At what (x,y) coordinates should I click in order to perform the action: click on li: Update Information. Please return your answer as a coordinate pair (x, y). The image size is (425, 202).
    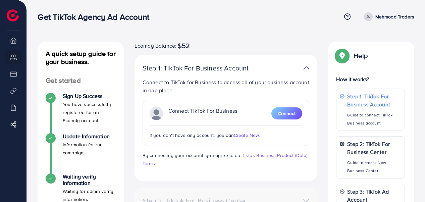
    Looking at the image, I should click on (81, 153).